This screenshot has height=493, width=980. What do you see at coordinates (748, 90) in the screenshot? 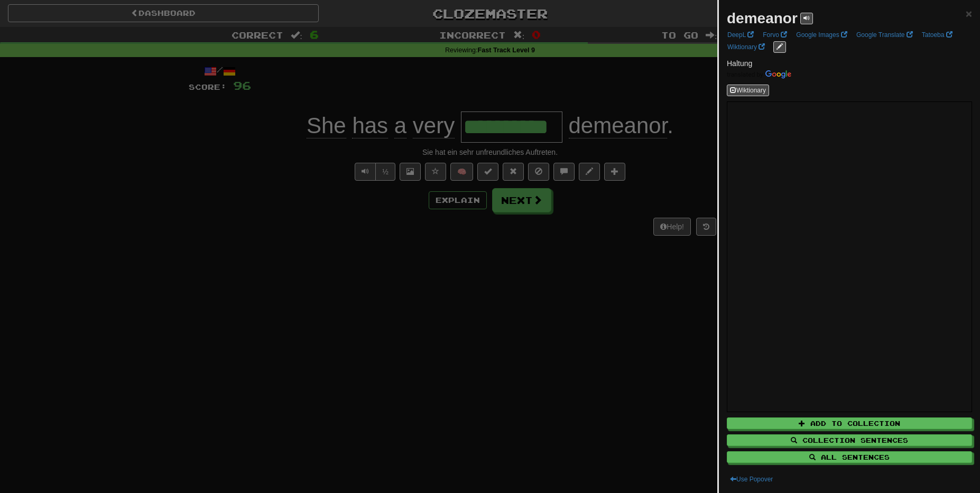
I see `button: Wiktionary` at bounding box center [748, 90].